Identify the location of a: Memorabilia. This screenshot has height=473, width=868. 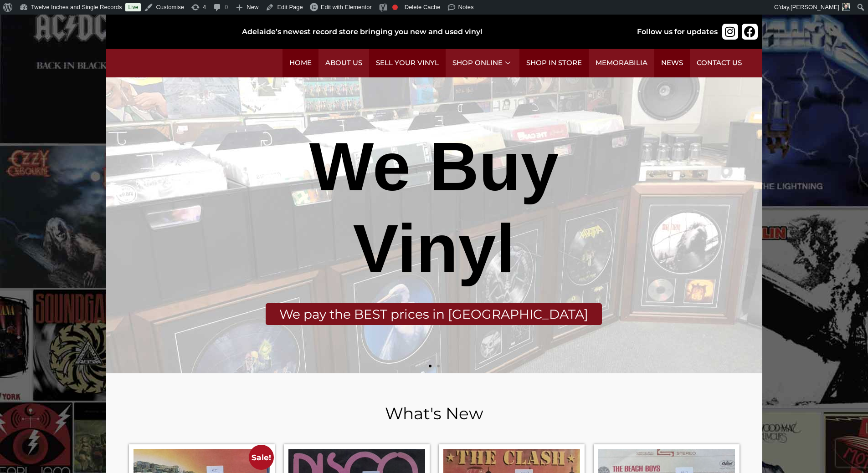
(621, 63).